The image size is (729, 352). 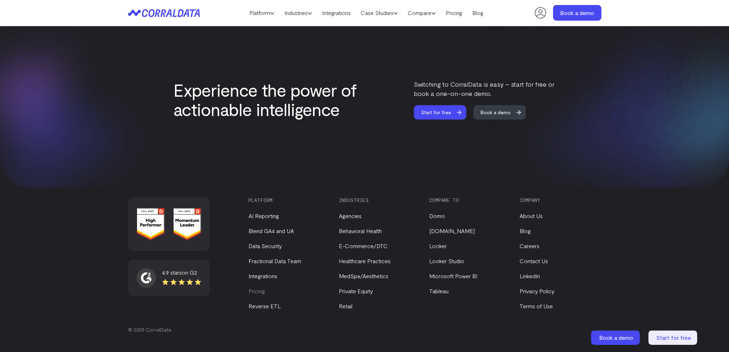 I want to click on a: Data Security, so click(x=265, y=246).